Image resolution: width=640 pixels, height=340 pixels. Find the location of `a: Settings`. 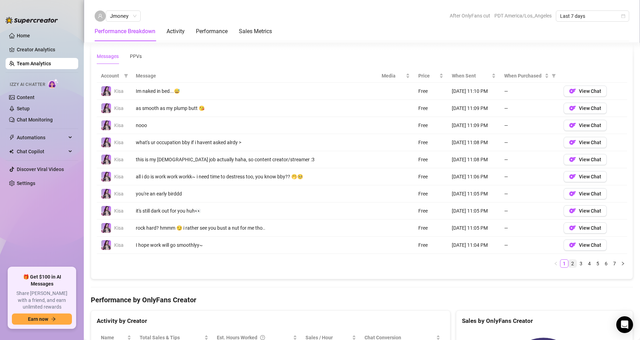

a: Settings is located at coordinates (26, 183).